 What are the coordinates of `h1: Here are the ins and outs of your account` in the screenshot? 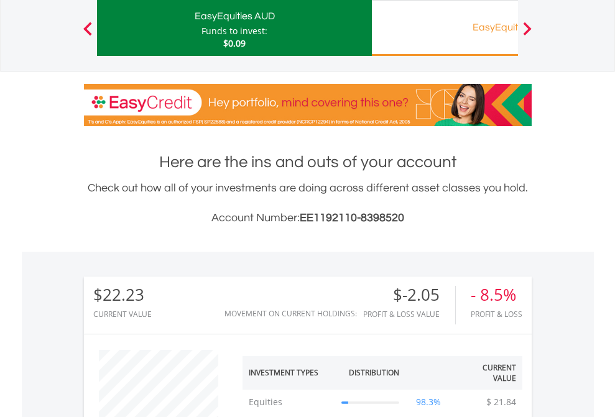 It's located at (308, 162).